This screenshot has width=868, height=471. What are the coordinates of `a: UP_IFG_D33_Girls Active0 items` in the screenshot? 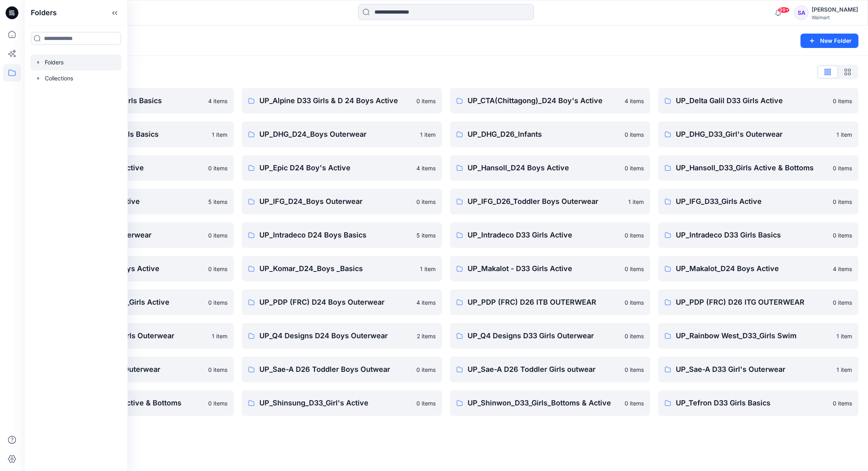 It's located at (758, 201).